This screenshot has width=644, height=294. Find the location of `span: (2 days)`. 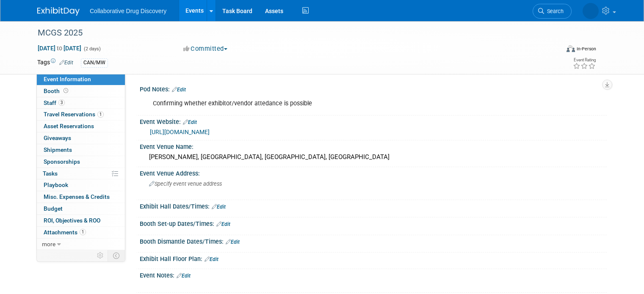

span: (2 days) is located at coordinates (92, 49).